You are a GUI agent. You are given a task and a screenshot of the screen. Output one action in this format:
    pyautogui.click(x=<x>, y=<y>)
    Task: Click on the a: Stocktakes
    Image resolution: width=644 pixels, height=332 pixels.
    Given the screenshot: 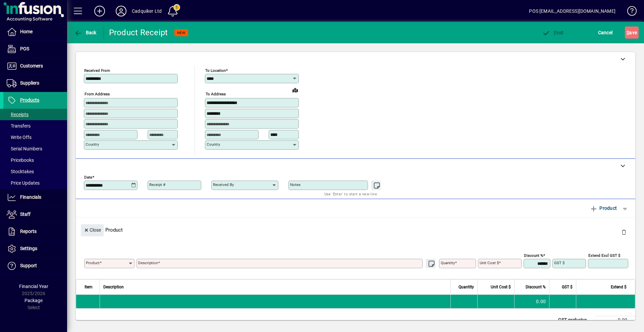 What is the action you would take?
    pyautogui.click(x=36, y=171)
    